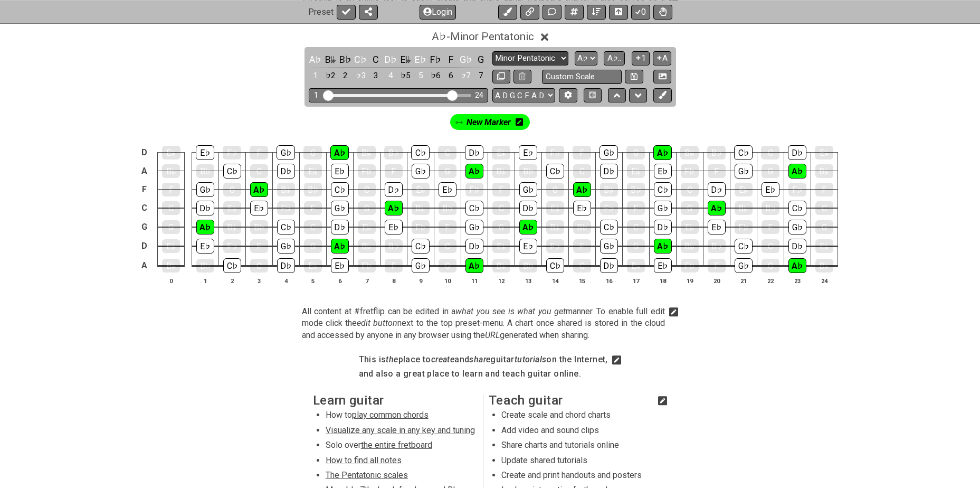  Describe the element at coordinates (530, 58) in the screenshot. I see `select: Scale` at that location.